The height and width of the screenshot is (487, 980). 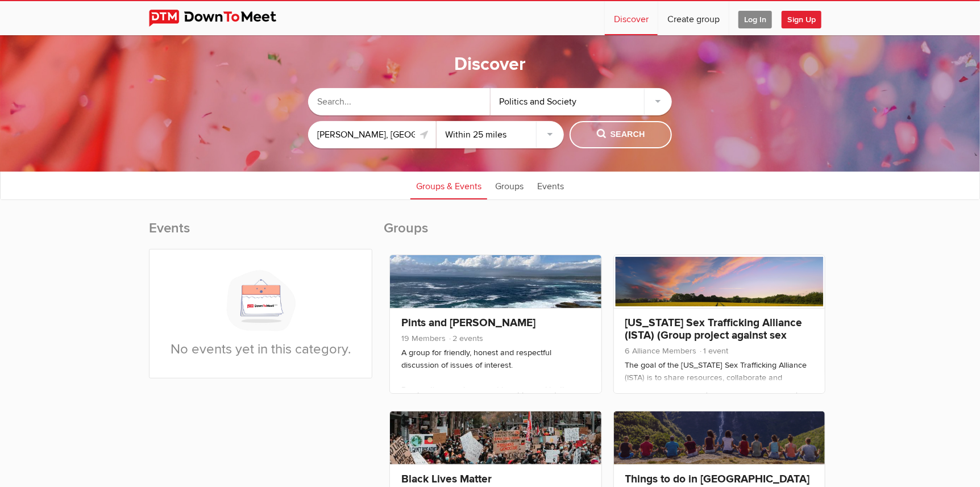 I want to click on a: Discover, so click(x=631, y=18).